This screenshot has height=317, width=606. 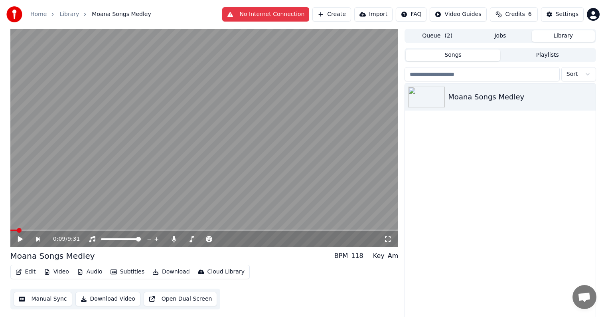 What do you see at coordinates (171, 272) in the screenshot?
I see `button: Download` at bounding box center [171, 272].